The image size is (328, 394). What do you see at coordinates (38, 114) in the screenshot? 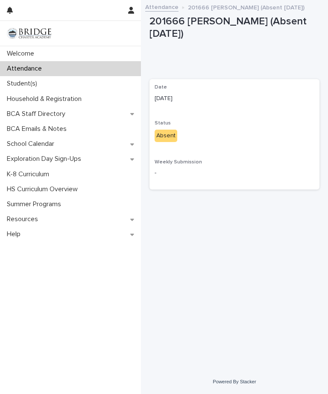
I see `p: BCA Staff Directory` at bounding box center [38, 114].